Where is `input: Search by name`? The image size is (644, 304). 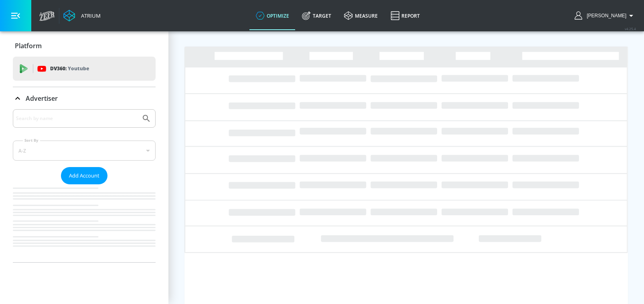
input: Search by name is located at coordinates (76, 118).